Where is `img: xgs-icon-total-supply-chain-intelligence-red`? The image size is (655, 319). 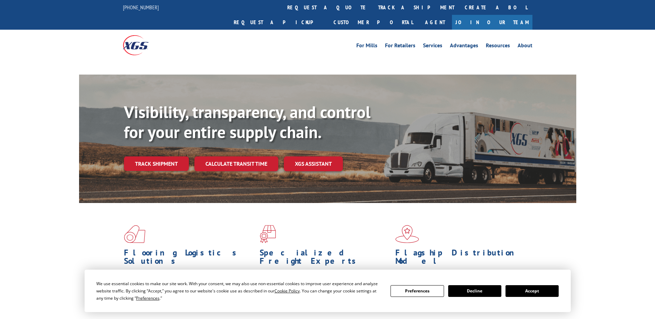 img: xgs-icon-total-supply-chain-intelligence-red is located at coordinates (135, 234).